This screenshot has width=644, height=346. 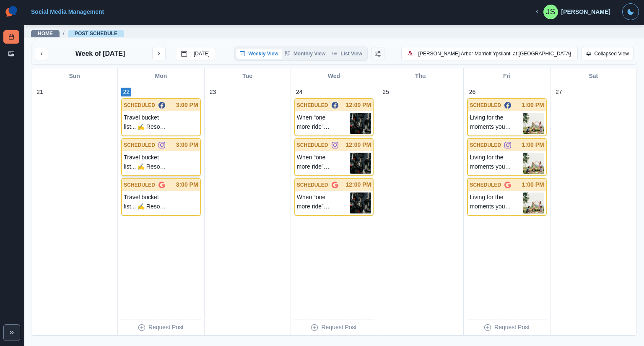 What do you see at coordinates (385, 92) in the screenshot?
I see `p: 25` at bounding box center [385, 92].